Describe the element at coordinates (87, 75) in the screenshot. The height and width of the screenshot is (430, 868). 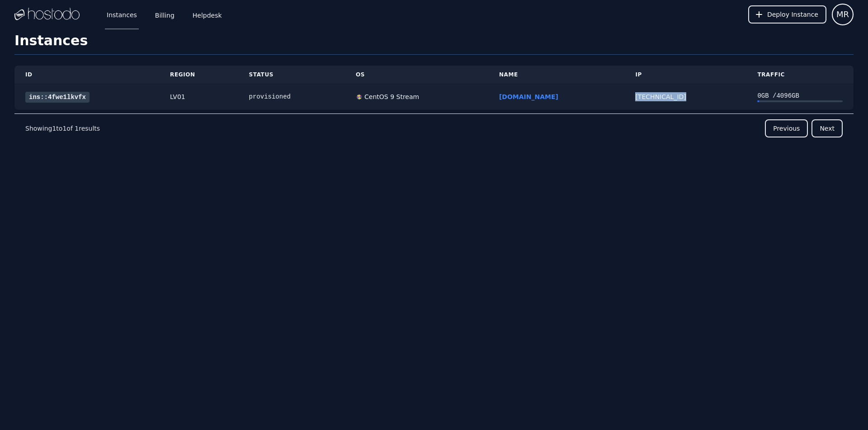
I see `th: ID` at that location.